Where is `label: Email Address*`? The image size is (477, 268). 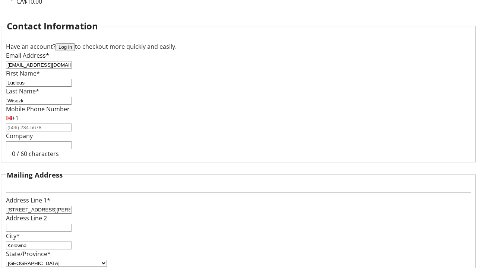 label: Email Address* is located at coordinates (28, 56).